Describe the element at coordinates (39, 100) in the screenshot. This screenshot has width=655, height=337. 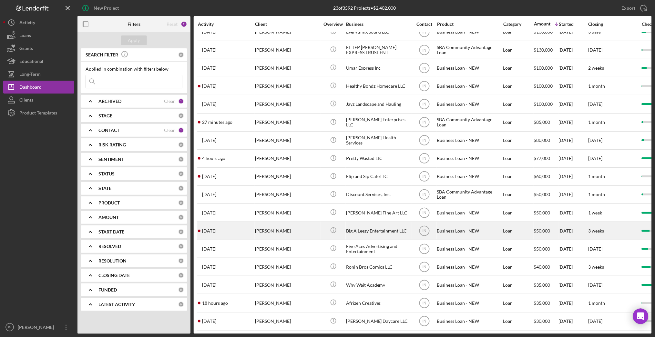
I see `button: Clients` at that location.